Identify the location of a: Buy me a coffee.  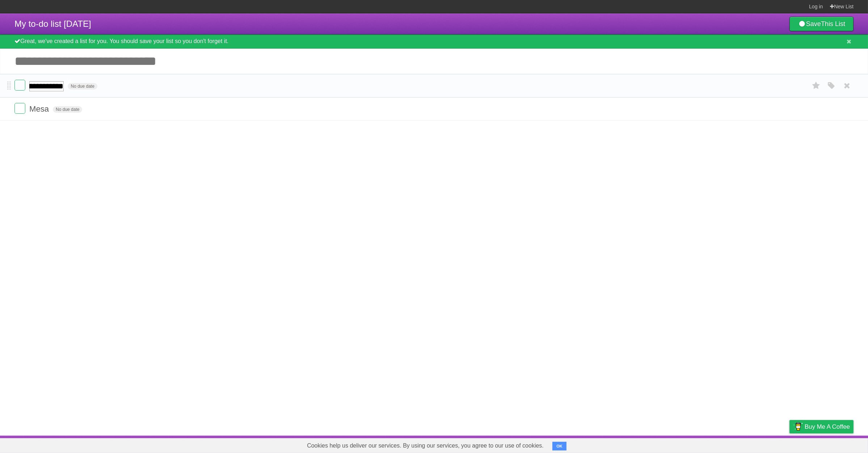
(822, 427).